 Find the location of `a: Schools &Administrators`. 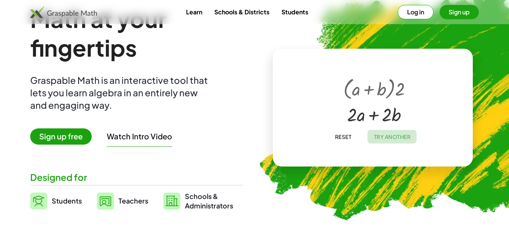

a: Schools &Administrators is located at coordinates (198, 201).